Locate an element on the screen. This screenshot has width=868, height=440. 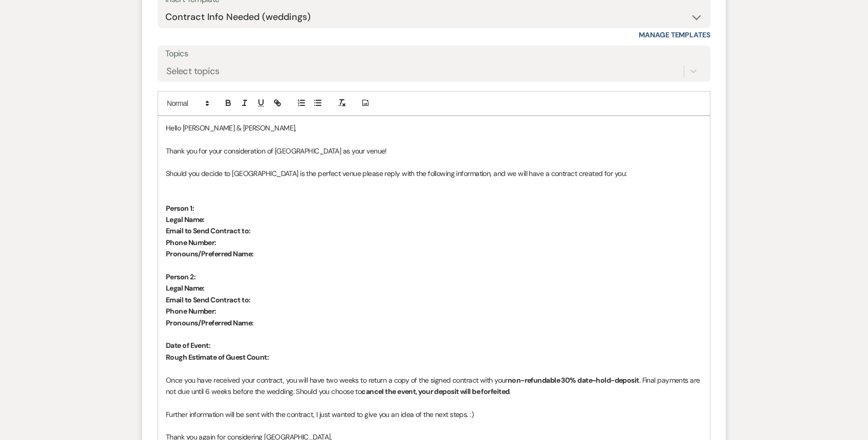
strong: Person 1: is located at coordinates (180, 208).